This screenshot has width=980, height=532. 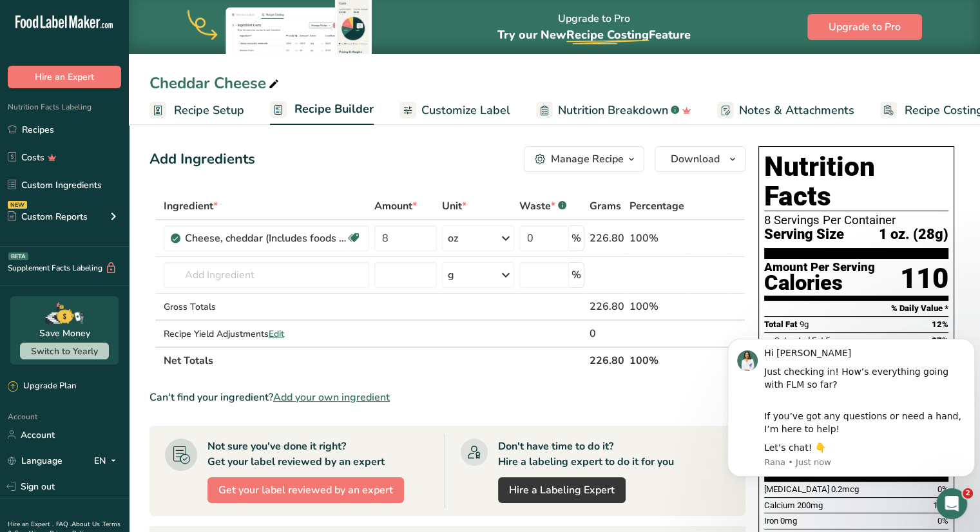 What do you see at coordinates (191, 206) in the screenshot?
I see `span: Ingredient` at bounding box center [191, 206].